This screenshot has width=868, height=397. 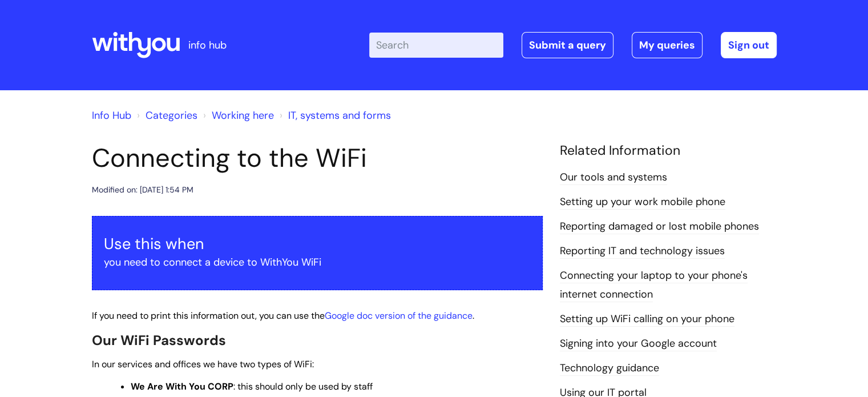 I want to click on li: Working here, so click(x=237, y=115).